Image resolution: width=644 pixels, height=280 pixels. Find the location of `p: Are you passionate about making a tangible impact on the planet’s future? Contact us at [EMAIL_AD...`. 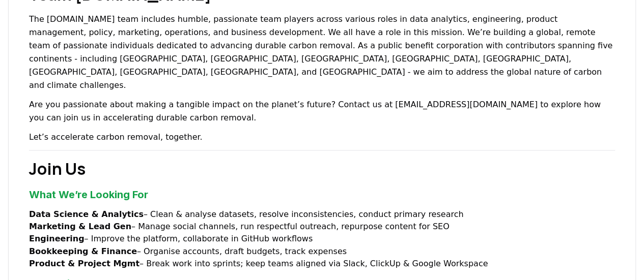

p: Are you passionate about making a tangible impact on the planet’s future? Contact us at [EMAIL_AD... is located at coordinates (322, 112).